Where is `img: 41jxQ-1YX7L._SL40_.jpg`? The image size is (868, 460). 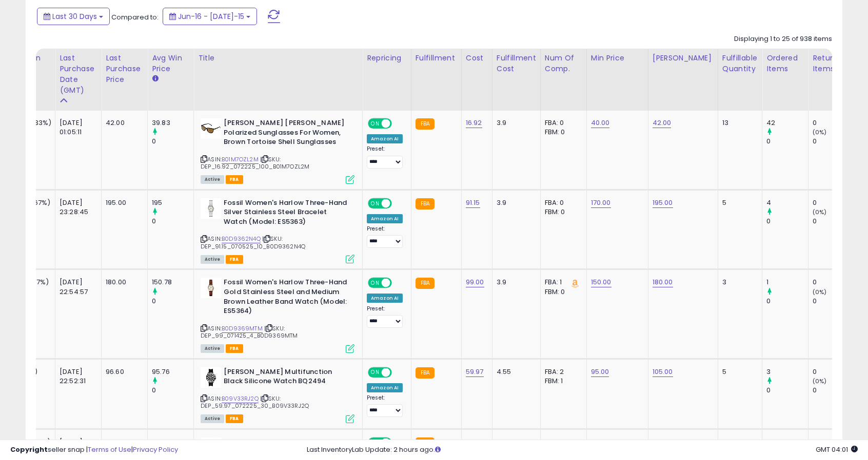
img: 41jxQ-1YX7L._SL40_.jpg is located at coordinates (211, 378).